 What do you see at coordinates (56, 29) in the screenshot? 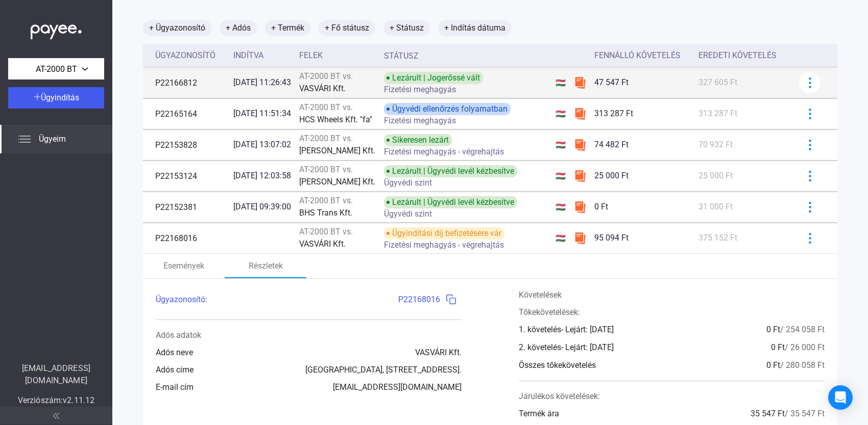
I see `img: white-payee-white-dot.svg` at bounding box center [56, 29].